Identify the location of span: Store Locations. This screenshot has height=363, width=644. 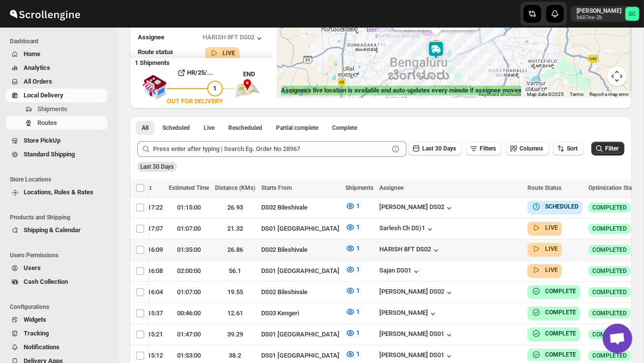
(60, 179).